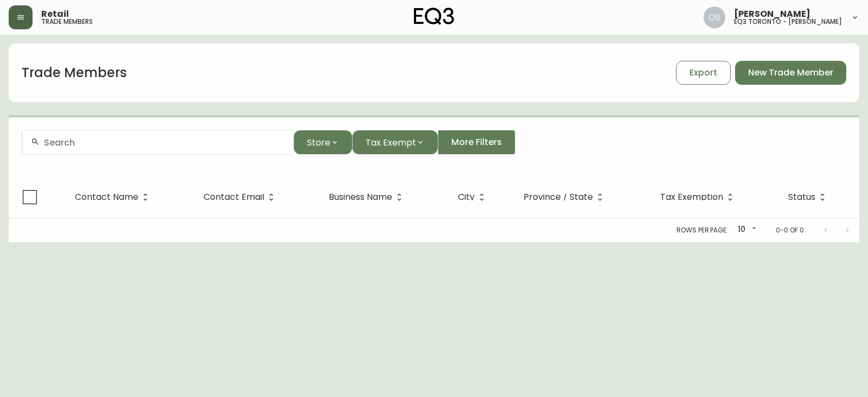 The image size is (868, 397). I want to click on span: New Trade Member, so click(791, 72).